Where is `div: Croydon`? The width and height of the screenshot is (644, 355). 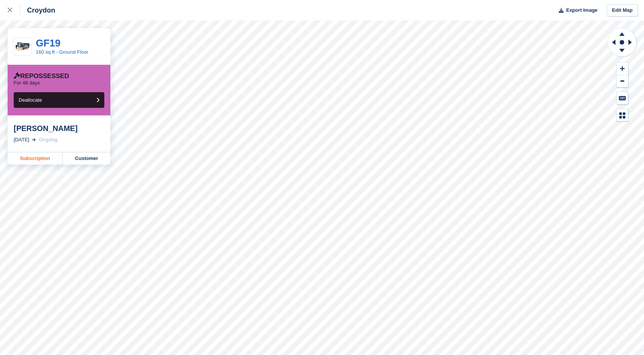
div: Croydon is located at coordinates (38, 10).